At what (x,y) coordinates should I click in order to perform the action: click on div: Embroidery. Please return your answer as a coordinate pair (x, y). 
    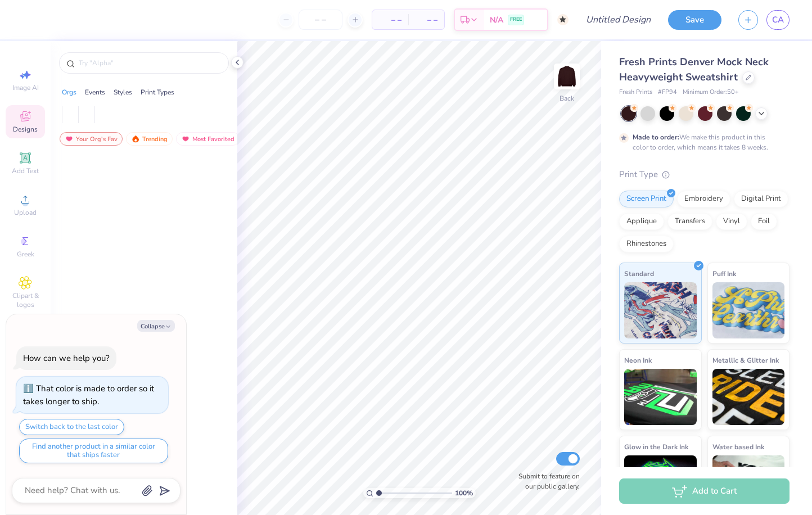
    Looking at the image, I should click on (704, 199).